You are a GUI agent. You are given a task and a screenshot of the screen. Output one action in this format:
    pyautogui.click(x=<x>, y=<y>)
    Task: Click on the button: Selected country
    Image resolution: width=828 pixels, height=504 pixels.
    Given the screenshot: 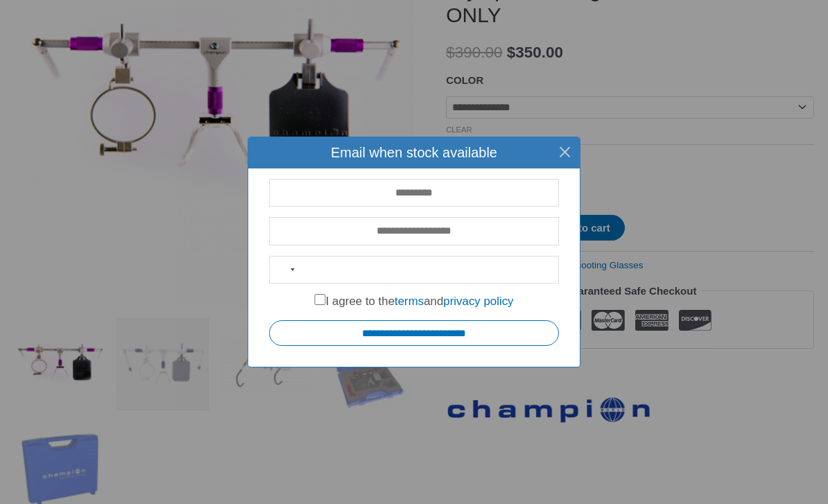 What is the action you would take?
    pyautogui.click(x=286, y=270)
    